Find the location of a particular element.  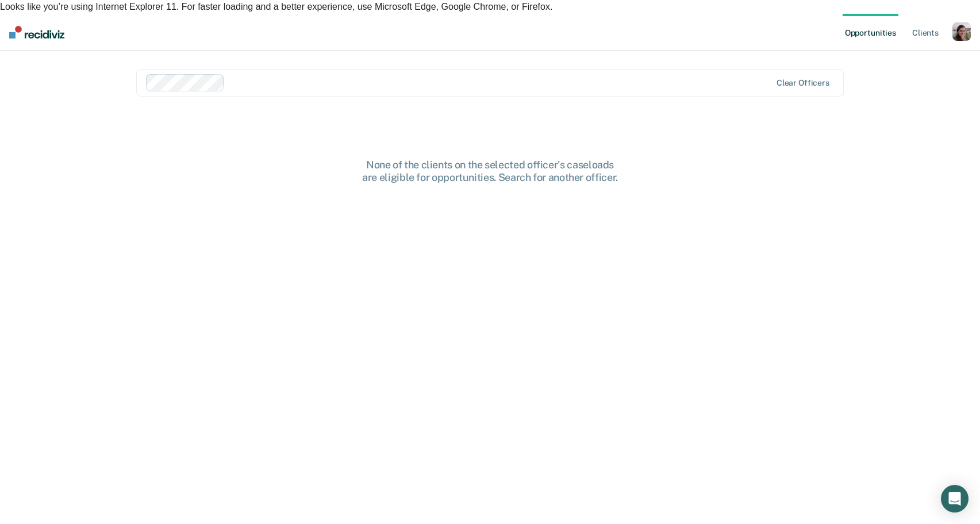

a: Opportunities is located at coordinates (870, 32).